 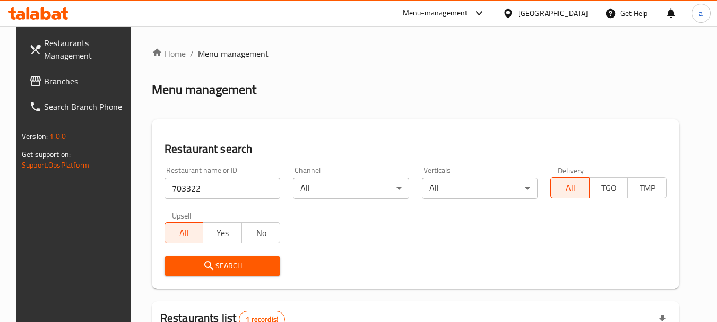 What do you see at coordinates (79, 81) in the screenshot?
I see `a: Branches` at bounding box center [79, 81].